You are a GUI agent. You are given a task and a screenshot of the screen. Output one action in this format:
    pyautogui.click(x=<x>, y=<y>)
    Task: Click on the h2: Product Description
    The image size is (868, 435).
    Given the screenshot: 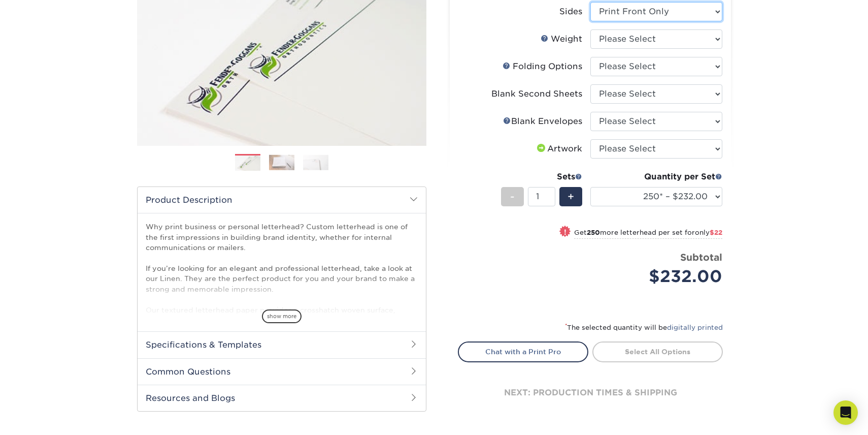 What is the action you would take?
    pyautogui.click(x=282, y=199)
    